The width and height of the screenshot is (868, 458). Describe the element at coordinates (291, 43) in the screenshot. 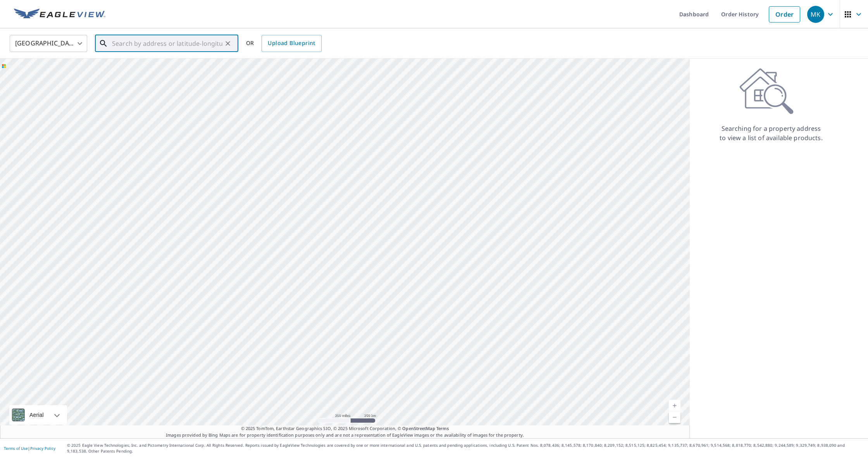

I see `a: Upload Blueprint` at that location.